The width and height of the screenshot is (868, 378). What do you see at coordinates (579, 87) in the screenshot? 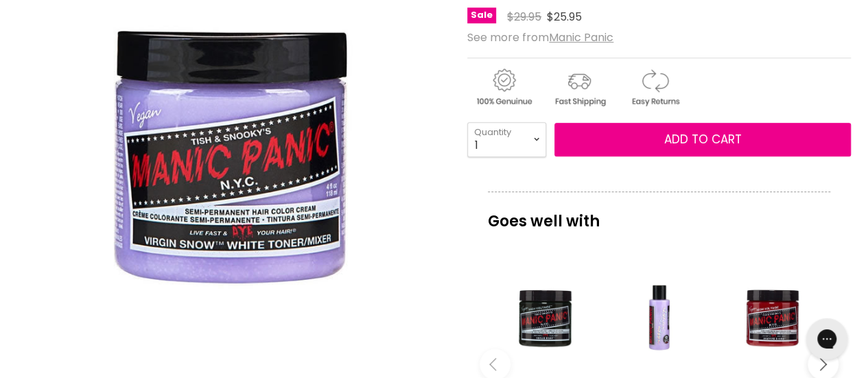
I see `img: shipping.gif` at bounding box center [579, 87].